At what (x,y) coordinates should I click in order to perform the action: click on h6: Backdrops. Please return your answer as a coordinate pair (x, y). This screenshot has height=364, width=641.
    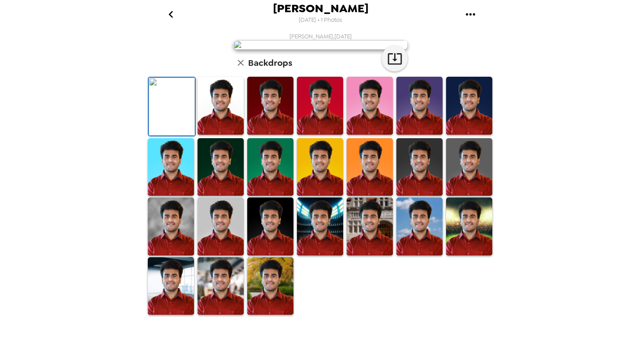
    Looking at the image, I should click on (270, 63).